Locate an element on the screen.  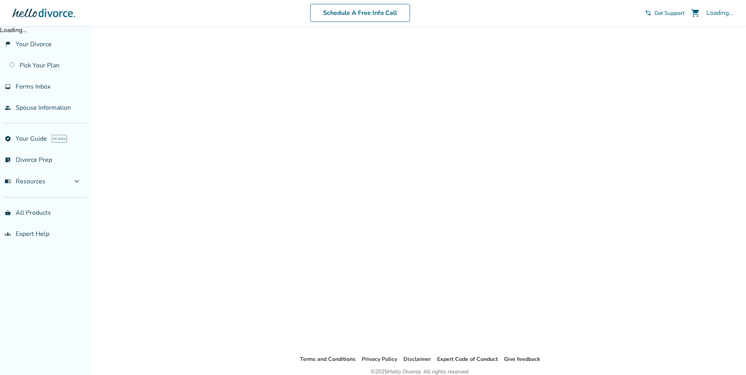
span: Forms Inbox is located at coordinates (33, 87).